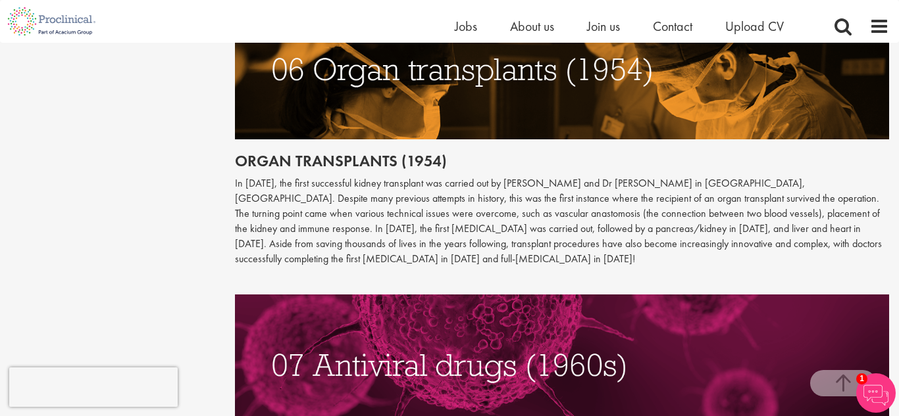  What do you see at coordinates (562, 161) in the screenshot?
I see `h2: Organ transplants (1954)` at bounding box center [562, 161].